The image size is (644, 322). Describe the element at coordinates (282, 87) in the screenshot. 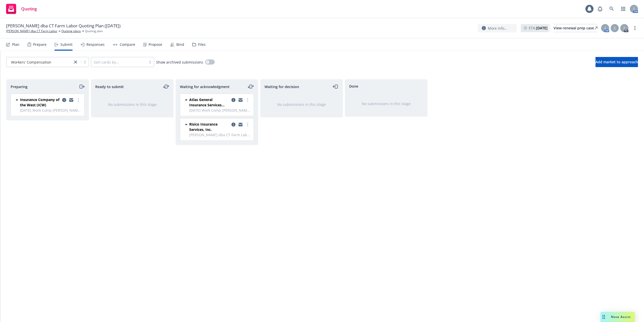

I see `span: Waiting for decision` at that location.